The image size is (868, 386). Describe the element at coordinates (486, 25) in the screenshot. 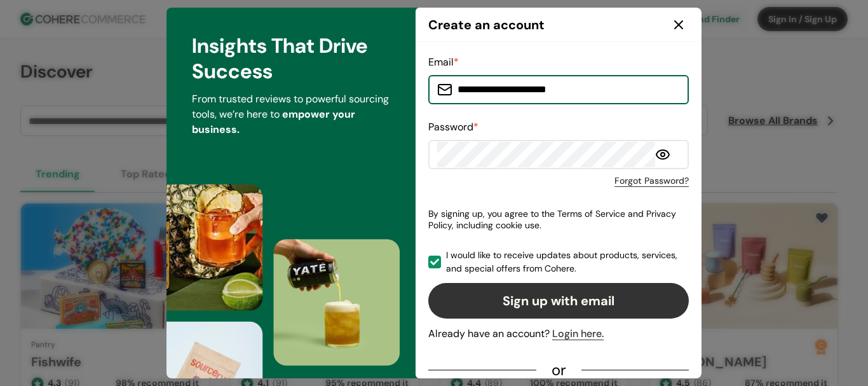

I see `h2: Create an account` at that location.